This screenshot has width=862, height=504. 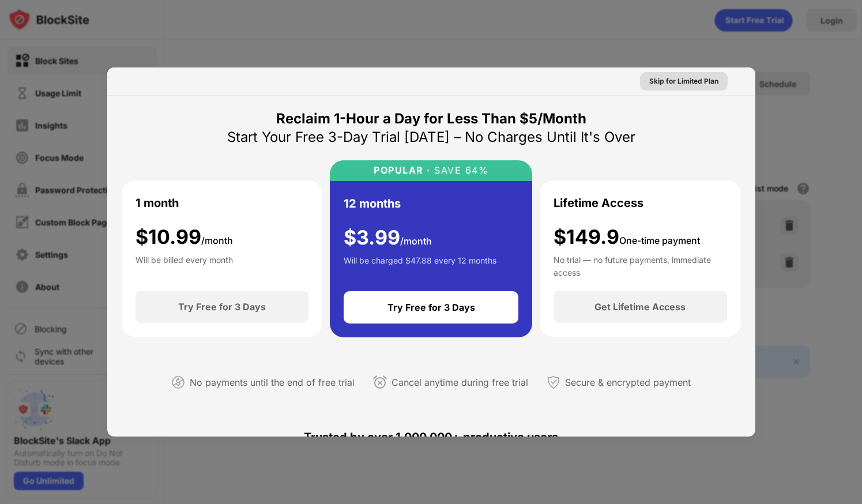 What do you see at coordinates (660, 240) in the screenshot?
I see `span: One-time payment` at bounding box center [660, 240].